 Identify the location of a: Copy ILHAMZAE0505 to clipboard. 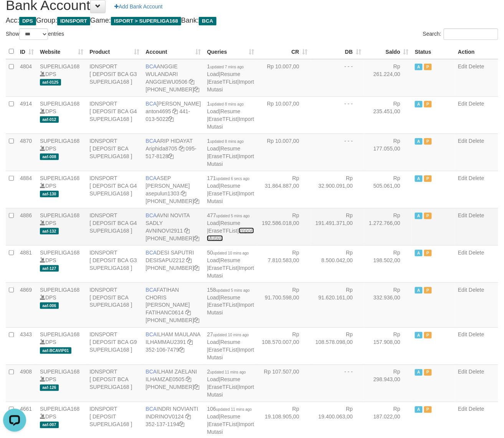
(189, 380).